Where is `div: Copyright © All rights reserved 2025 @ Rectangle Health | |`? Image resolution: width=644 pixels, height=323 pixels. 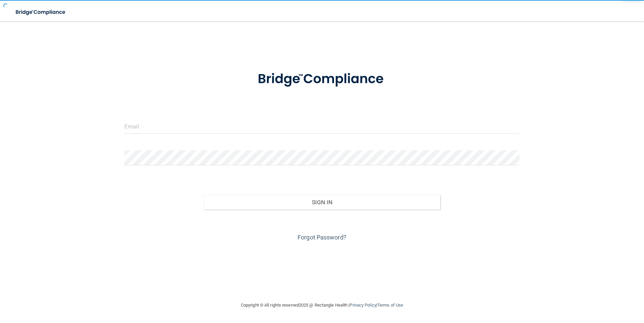 div: Copyright © All rights reserved 2025 @ Rectangle Health | | is located at coordinates (322, 305).